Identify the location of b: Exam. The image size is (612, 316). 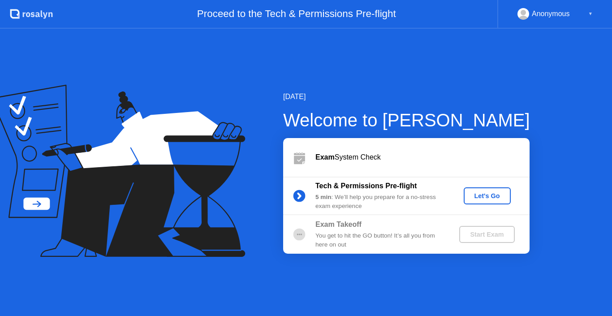
(325, 157).